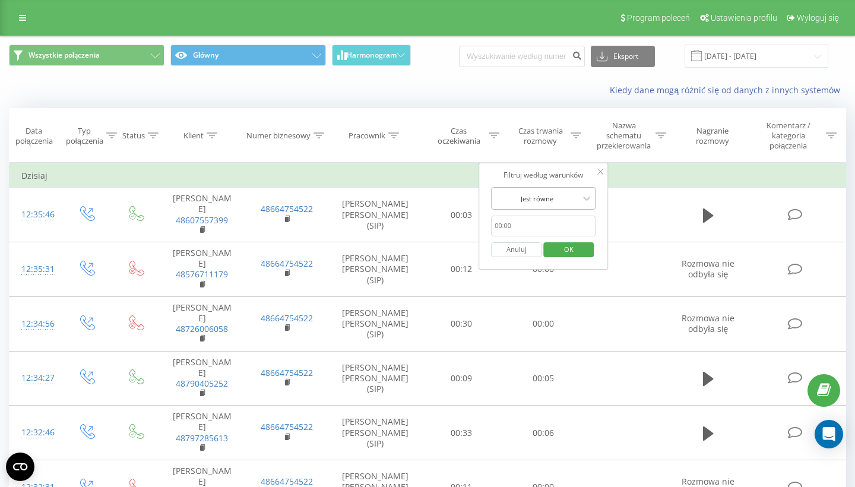 This screenshot has width=855, height=487. What do you see at coordinates (788, 135) in the screenshot?
I see `div: Komentarz / kategoria połączenia` at bounding box center [788, 135].